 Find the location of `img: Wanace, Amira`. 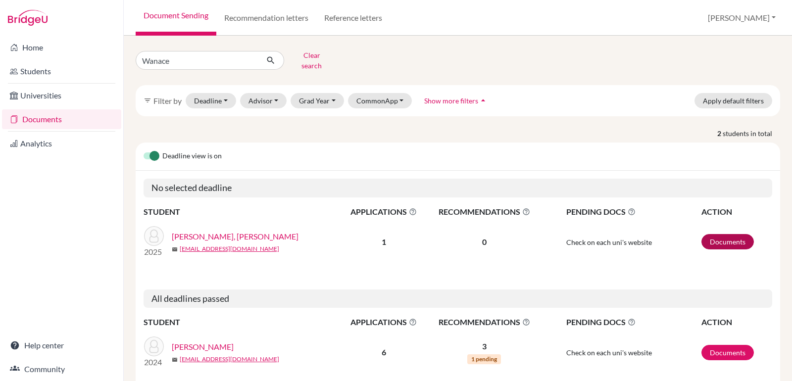

img: Wanace, Amira is located at coordinates (154, 346).